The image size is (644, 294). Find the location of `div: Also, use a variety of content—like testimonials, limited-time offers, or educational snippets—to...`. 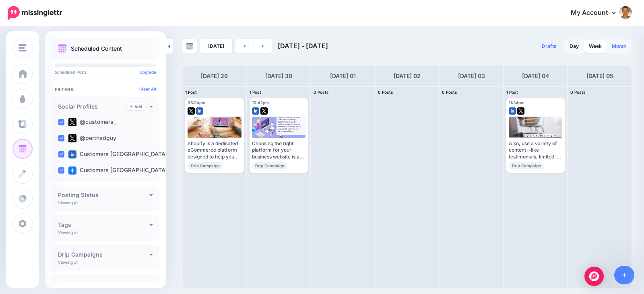

div: Also, use a variety of content—like testimonials, limited-time offers, or educational snippets—to... is located at coordinates (536, 150).